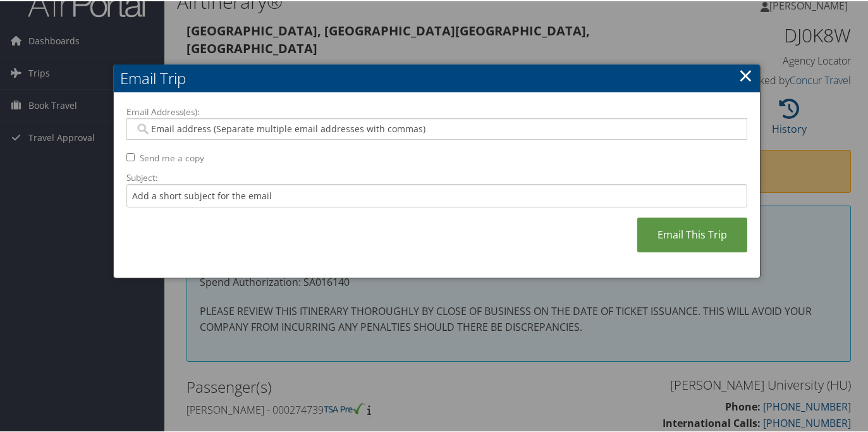 The width and height of the screenshot is (868, 432). What do you see at coordinates (172, 157) in the screenshot?
I see `label: Send me a copy` at bounding box center [172, 157].